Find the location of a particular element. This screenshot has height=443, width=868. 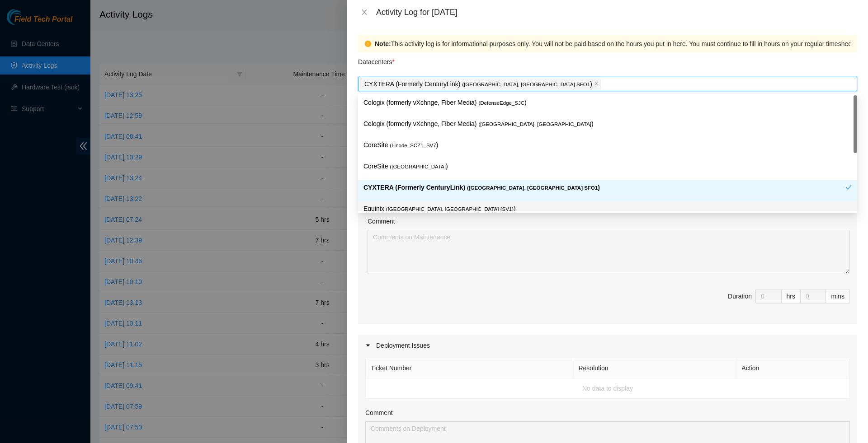

span: caret-right is located at coordinates (368, 345).